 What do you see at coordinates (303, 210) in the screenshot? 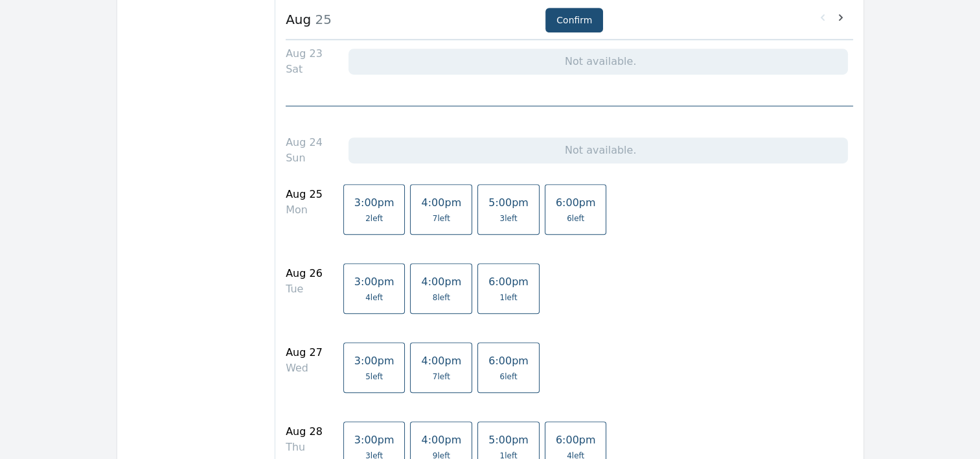
I see `div: Mon` at bounding box center [303, 210].